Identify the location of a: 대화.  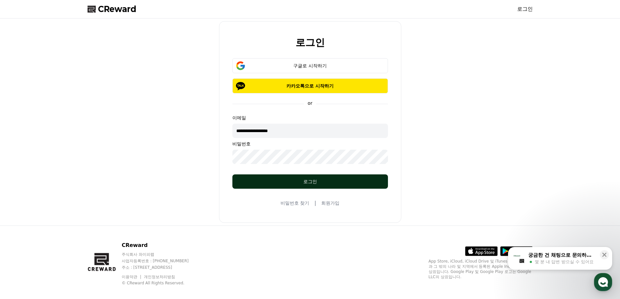
(64, 215).